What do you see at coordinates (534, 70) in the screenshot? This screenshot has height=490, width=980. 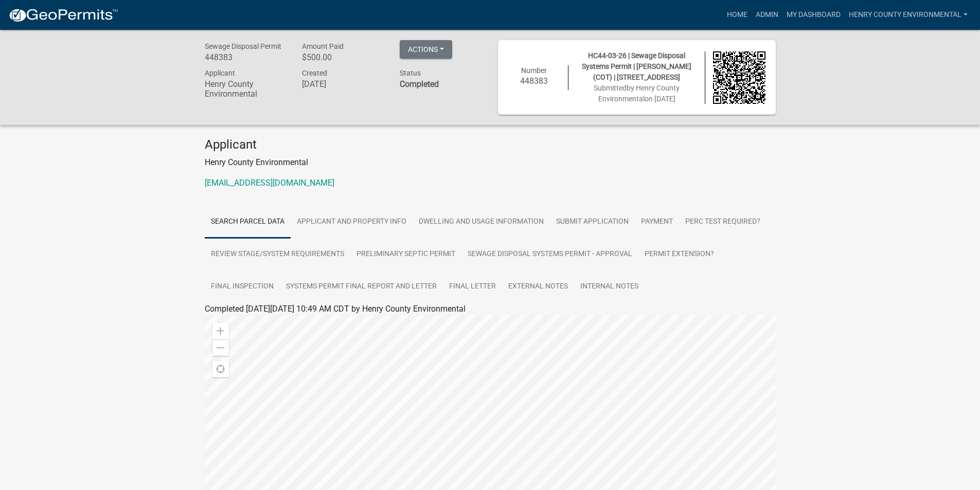 I see `span: Number` at bounding box center [534, 70].